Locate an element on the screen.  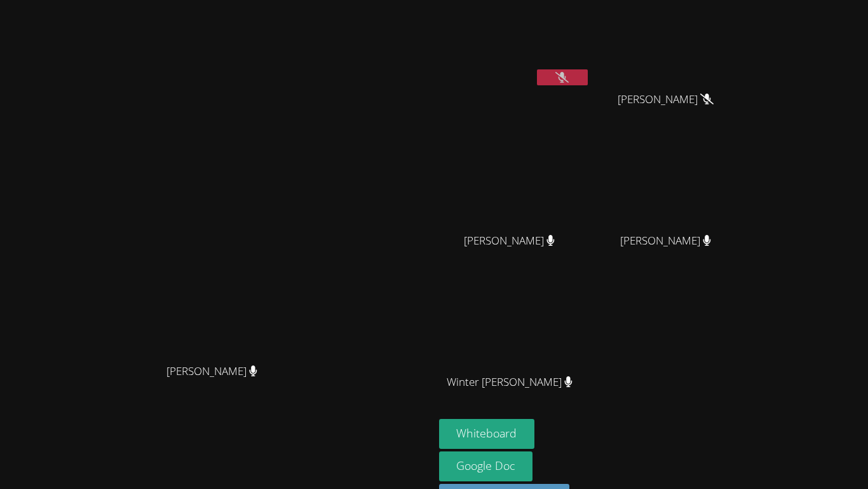
a: Google Doc is located at coordinates (487, 466).